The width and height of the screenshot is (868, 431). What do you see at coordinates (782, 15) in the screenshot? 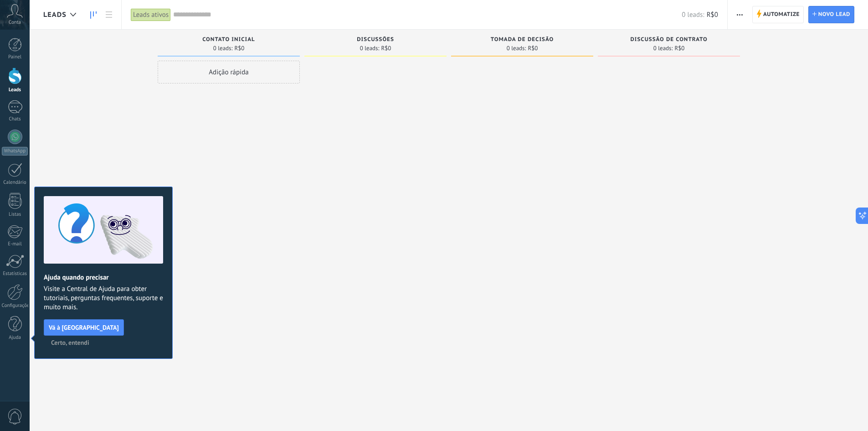
I see `span: Automatize` at bounding box center [782, 15].